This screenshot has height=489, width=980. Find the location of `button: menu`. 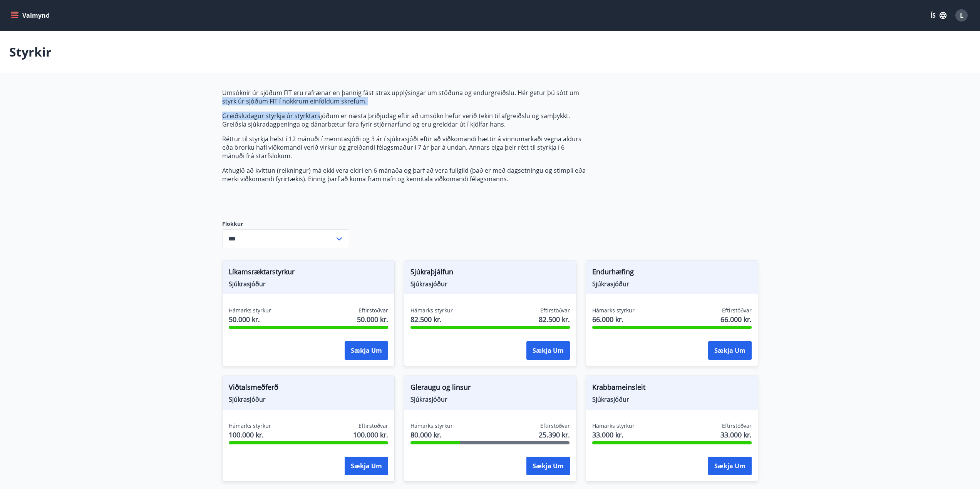

button: menu is located at coordinates (31, 15).